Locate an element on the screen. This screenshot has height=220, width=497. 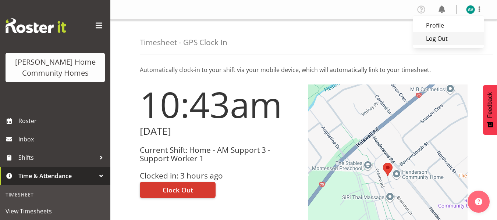
img: help-xxl-2.png is located at coordinates (479, 202).